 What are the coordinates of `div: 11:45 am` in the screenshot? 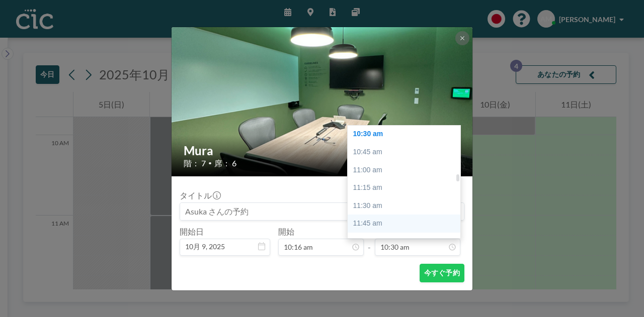 It's located at (407, 224).